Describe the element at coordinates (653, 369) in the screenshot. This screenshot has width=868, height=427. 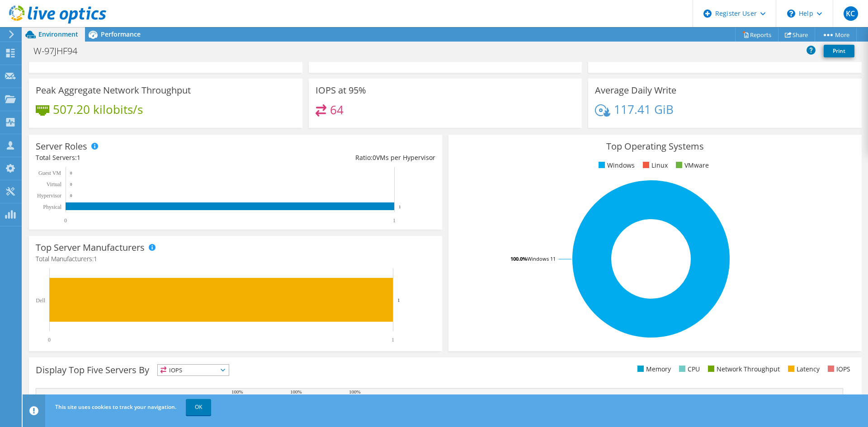
I see `li: Memory` at that location.